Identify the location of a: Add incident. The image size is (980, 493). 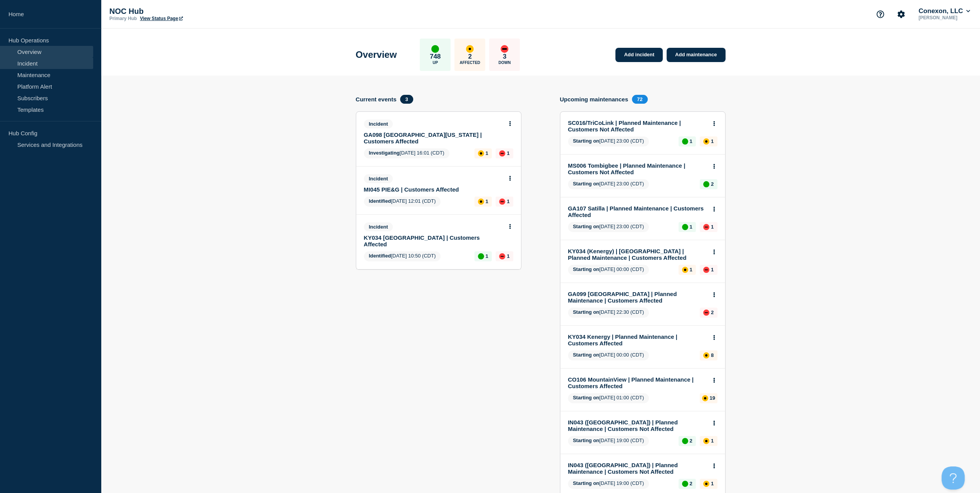
(639, 54).